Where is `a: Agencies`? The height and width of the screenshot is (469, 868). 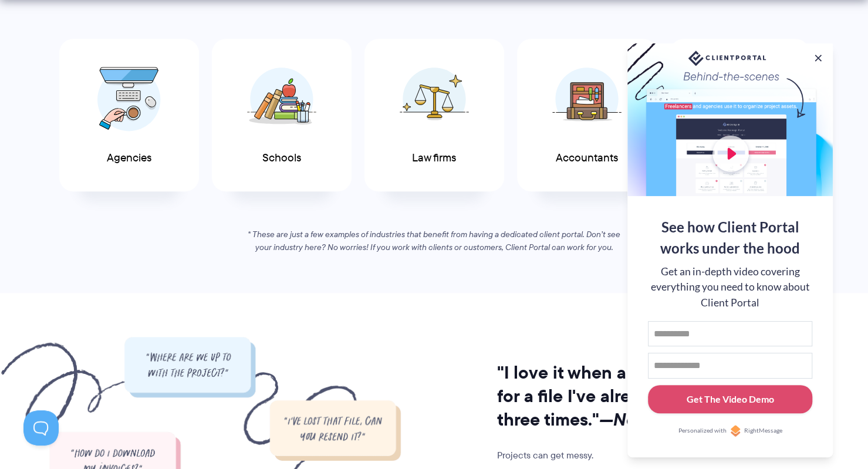
a: Agencies is located at coordinates (129, 115).